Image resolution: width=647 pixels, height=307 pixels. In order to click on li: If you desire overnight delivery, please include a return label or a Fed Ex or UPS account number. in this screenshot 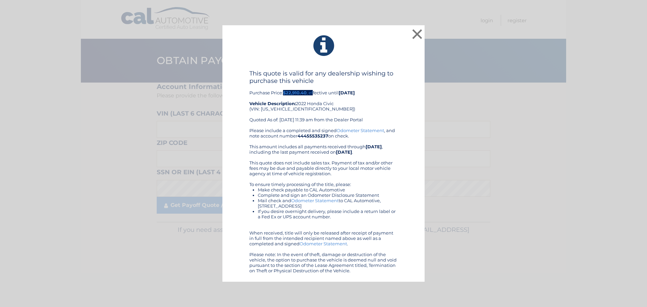, I will do `click(328, 214)`.